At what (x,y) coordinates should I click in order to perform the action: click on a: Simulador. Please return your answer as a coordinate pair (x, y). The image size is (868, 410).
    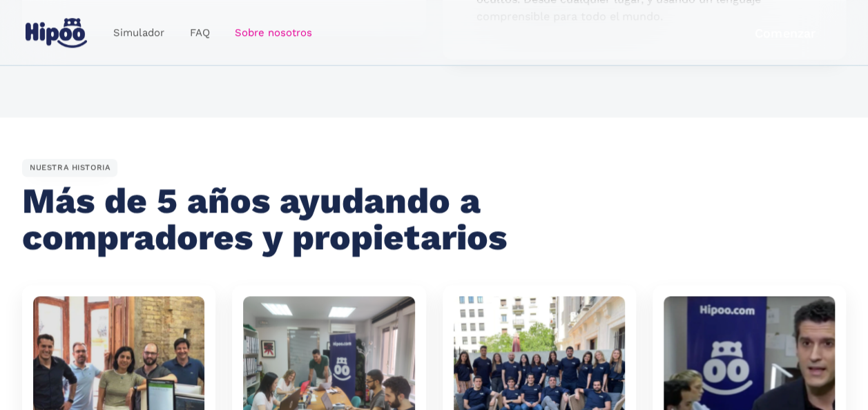
    Looking at the image, I should click on (139, 32).